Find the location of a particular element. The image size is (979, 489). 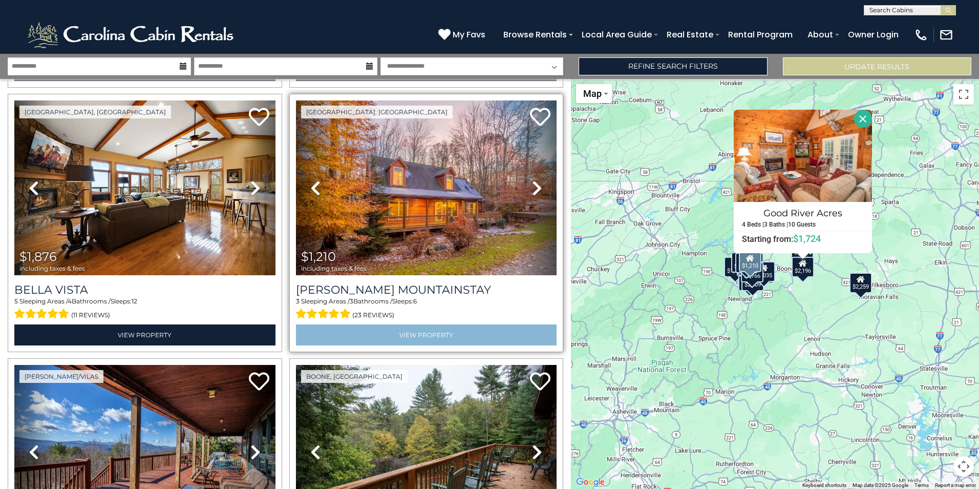

span: 12 is located at coordinates (134, 301).